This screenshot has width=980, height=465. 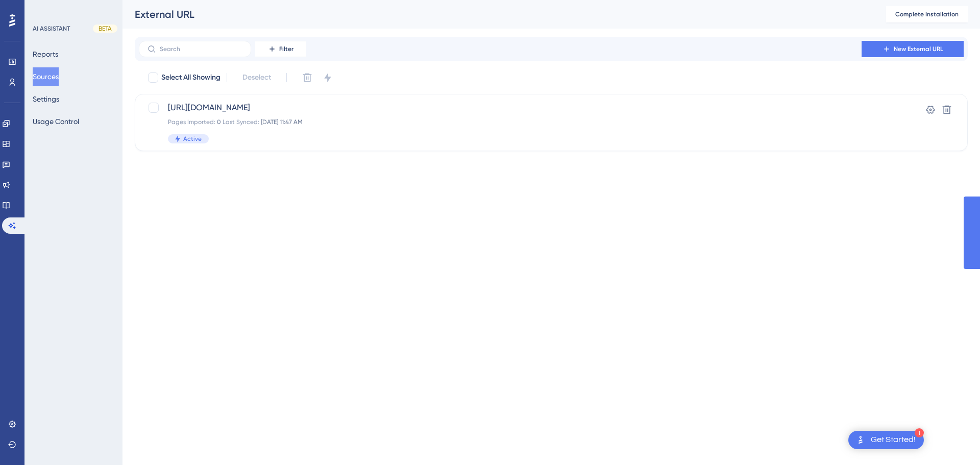 I want to click on span: Active, so click(x=193, y=139).